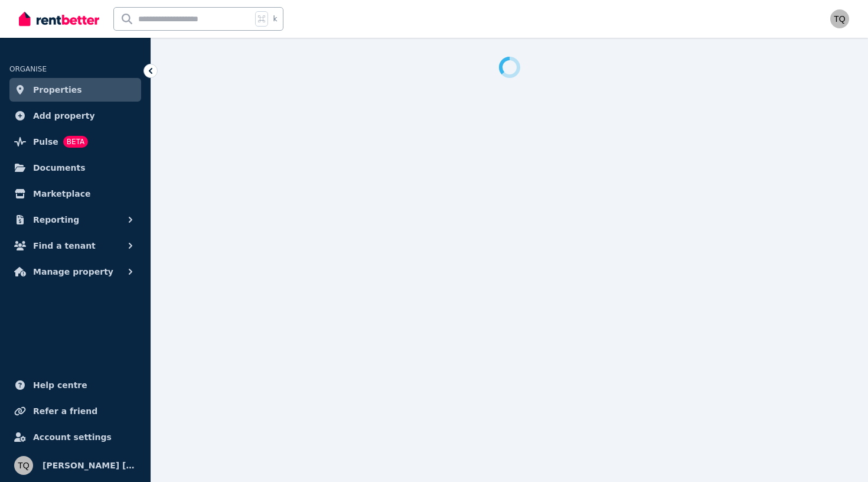 Image resolution: width=868 pixels, height=482 pixels. Describe the element at coordinates (57, 89) in the screenshot. I see `span: Properties` at that location.